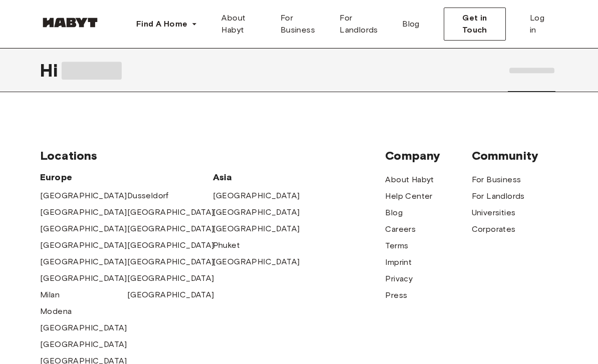 This screenshot has width=598, height=364. What do you see at coordinates (396, 295) in the screenshot?
I see `span: Press` at bounding box center [396, 295].